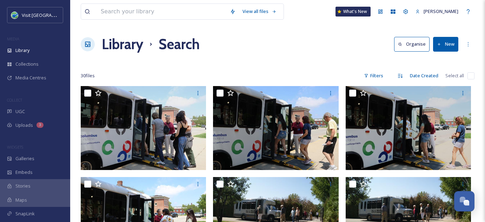 The image size is (485, 222). Describe the element at coordinates (14, 100) in the screenshot. I see `span: COLLECT` at that location.